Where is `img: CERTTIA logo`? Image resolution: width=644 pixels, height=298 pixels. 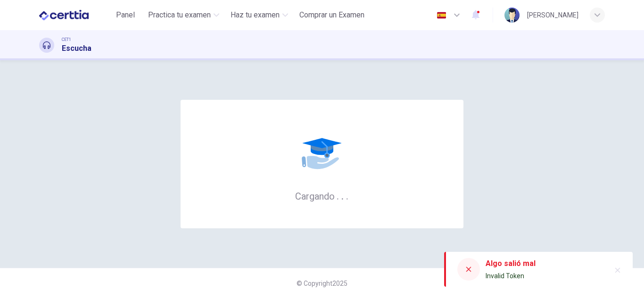
img: CERTTIA logo is located at coordinates (64, 15).